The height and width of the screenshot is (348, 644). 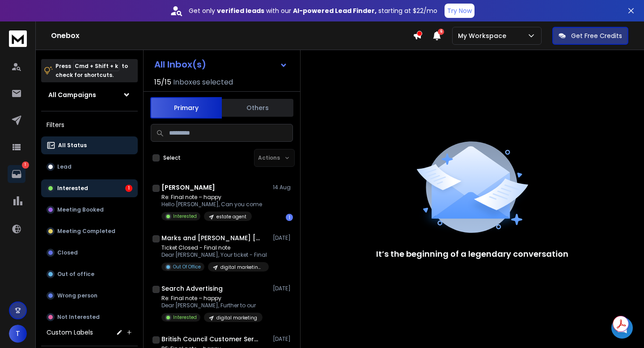 What do you see at coordinates (180, 64) in the screenshot?
I see `h1: All Inbox(s)` at bounding box center [180, 64].